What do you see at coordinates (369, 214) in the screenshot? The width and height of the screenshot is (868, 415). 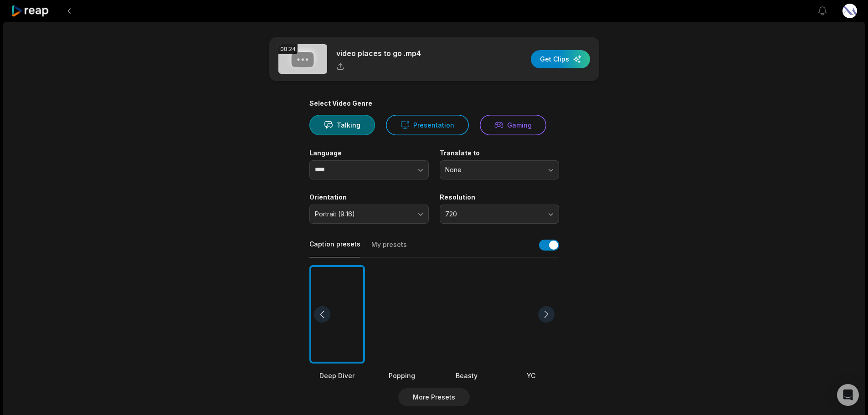 I see `button: Portrait (9:16)` at bounding box center [369, 214].